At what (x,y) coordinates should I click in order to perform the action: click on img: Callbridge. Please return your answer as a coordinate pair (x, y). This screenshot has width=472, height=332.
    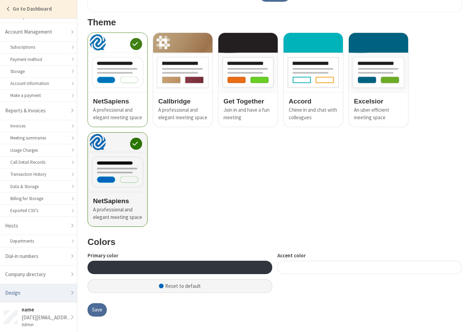
    Looking at the image, I should click on (182, 62).